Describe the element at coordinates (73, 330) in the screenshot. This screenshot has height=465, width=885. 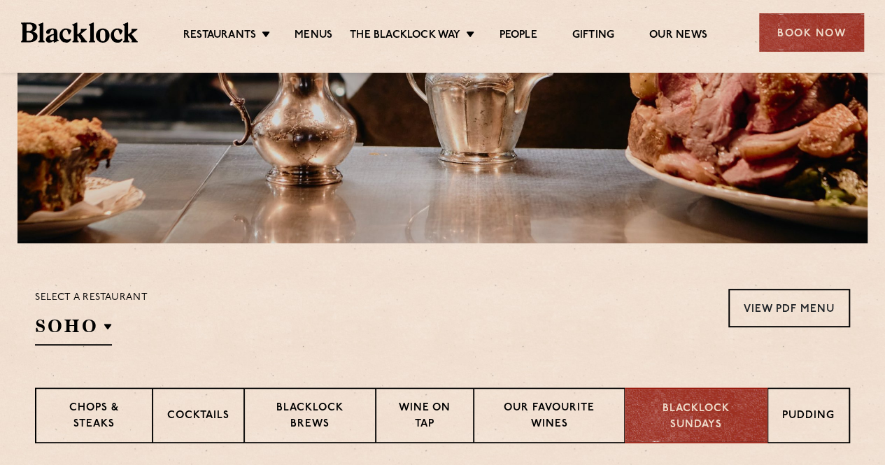
I see `h2: SOHO` at that location.